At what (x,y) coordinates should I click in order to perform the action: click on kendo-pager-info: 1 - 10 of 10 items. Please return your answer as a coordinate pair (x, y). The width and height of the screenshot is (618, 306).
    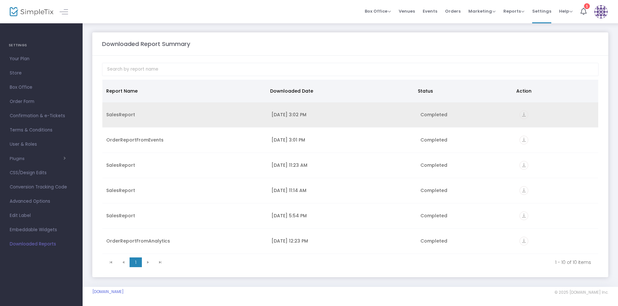
    Looking at the image, I should click on (381, 262).